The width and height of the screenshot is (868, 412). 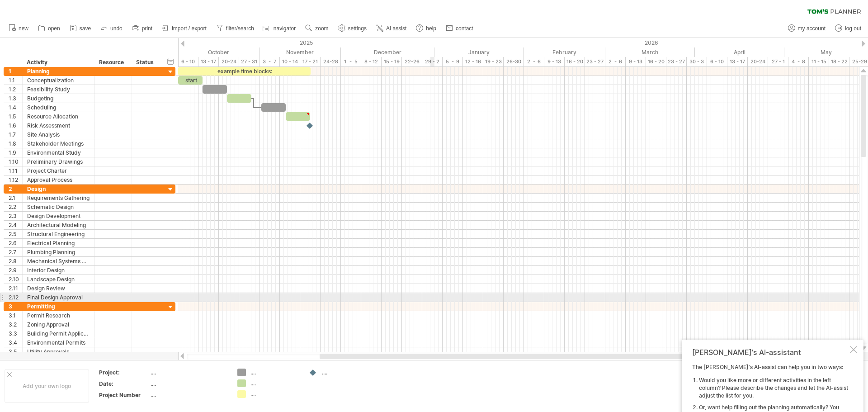 What do you see at coordinates (59, 180) in the screenshot?
I see `div: Approval Process` at bounding box center [59, 180].